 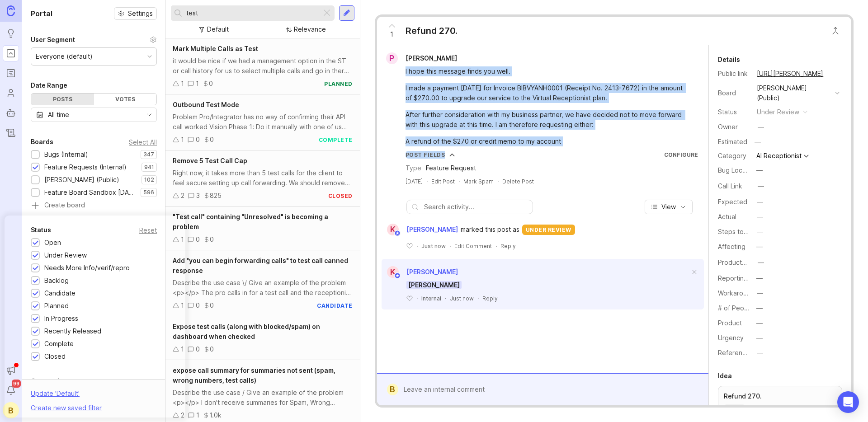 I want to click on div: Bugs (Internal), so click(x=66, y=154).